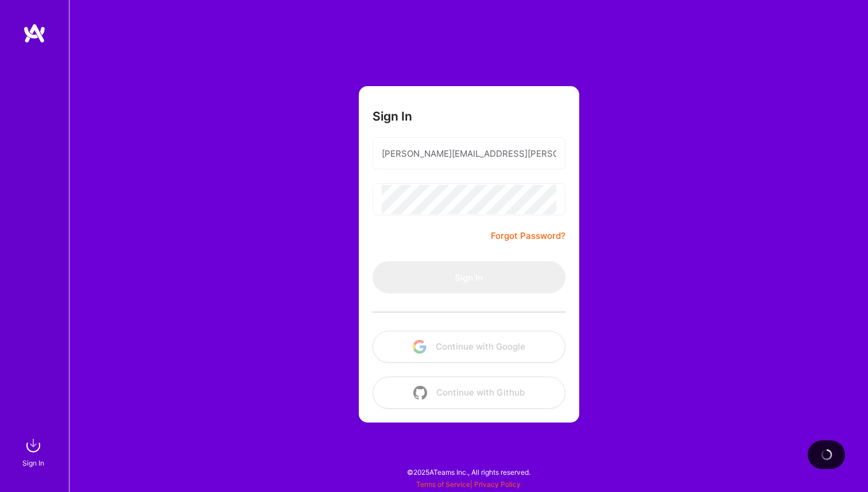  I want to click on img: sign in, so click(33, 445).